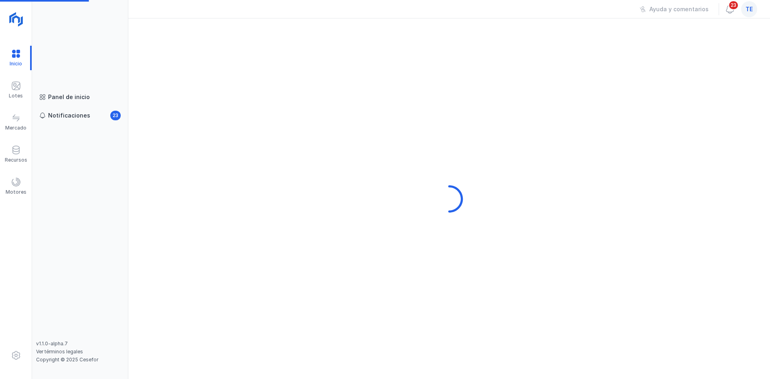 The image size is (770, 379). What do you see at coordinates (59, 351) in the screenshot?
I see `a: Ver términos legales` at bounding box center [59, 351].